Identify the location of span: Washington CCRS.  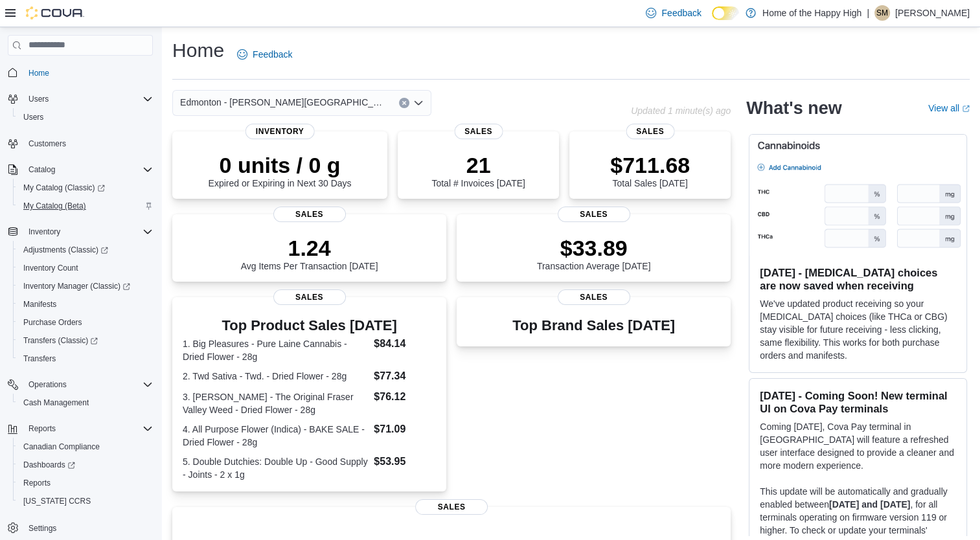
(85, 501).